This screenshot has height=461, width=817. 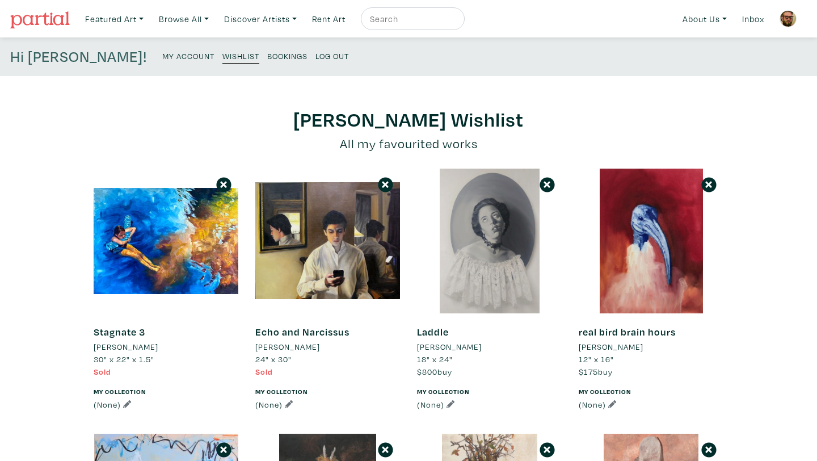 I want to click on a: real bird brain hours, so click(x=627, y=331).